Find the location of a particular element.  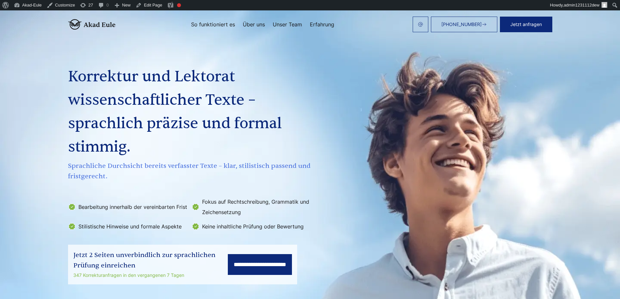

a: Unser Team is located at coordinates (287, 24).